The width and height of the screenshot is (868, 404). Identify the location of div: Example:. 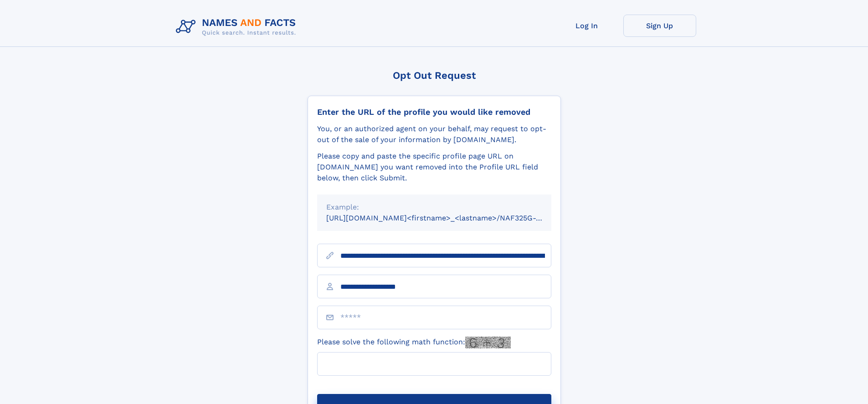
(434, 208).